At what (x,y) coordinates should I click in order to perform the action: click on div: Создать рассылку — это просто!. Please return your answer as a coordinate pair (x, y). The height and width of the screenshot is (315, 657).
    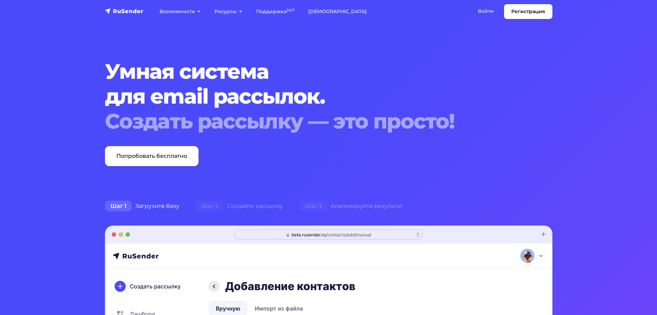
    Looking at the image, I should click on (310, 121).